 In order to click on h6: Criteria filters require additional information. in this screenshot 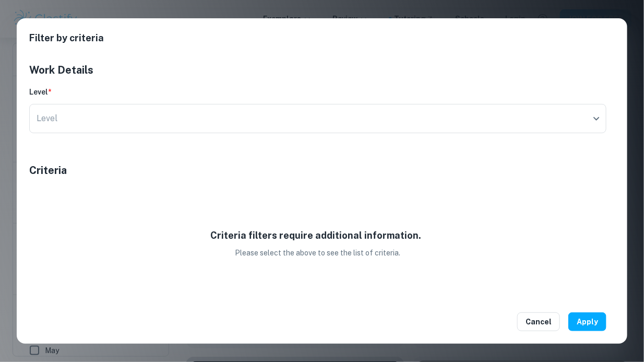, I will do `click(318, 236)`.